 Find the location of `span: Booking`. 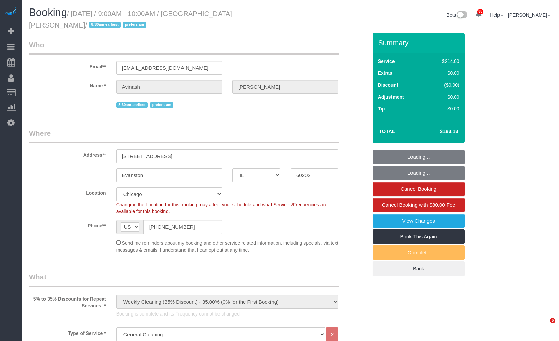

span: Booking is located at coordinates (48, 12).